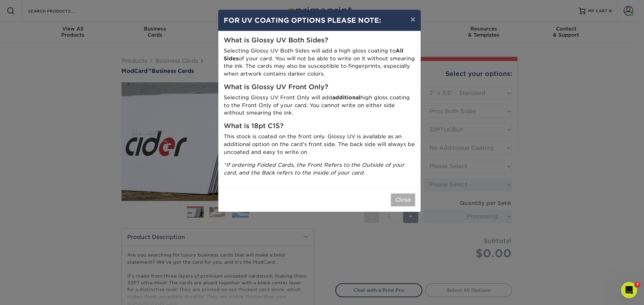  Describe the element at coordinates (320, 87) in the screenshot. I see `h5: What is Glossy UV Front Only?` at that location.